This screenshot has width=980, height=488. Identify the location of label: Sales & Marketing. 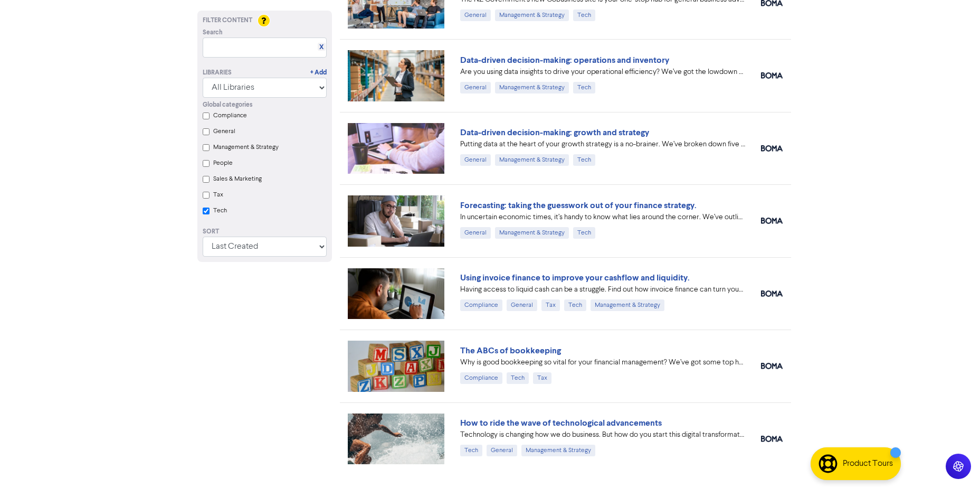
(237, 179).